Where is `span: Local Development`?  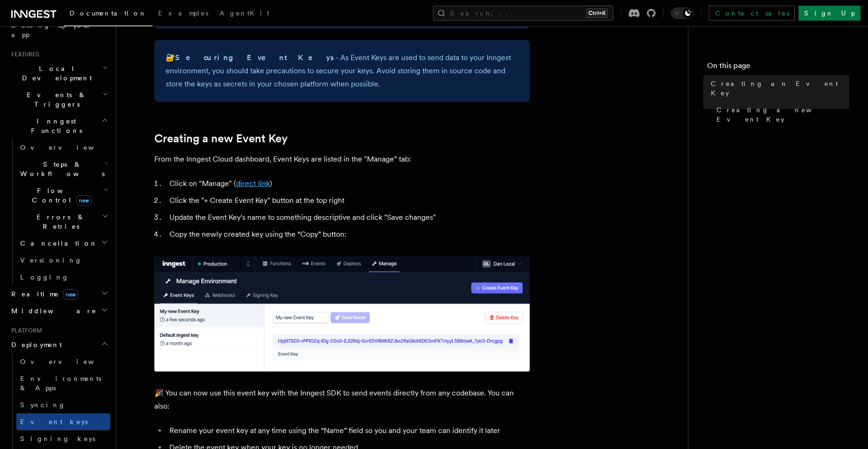 span: Local Development is located at coordinates (55, 73).